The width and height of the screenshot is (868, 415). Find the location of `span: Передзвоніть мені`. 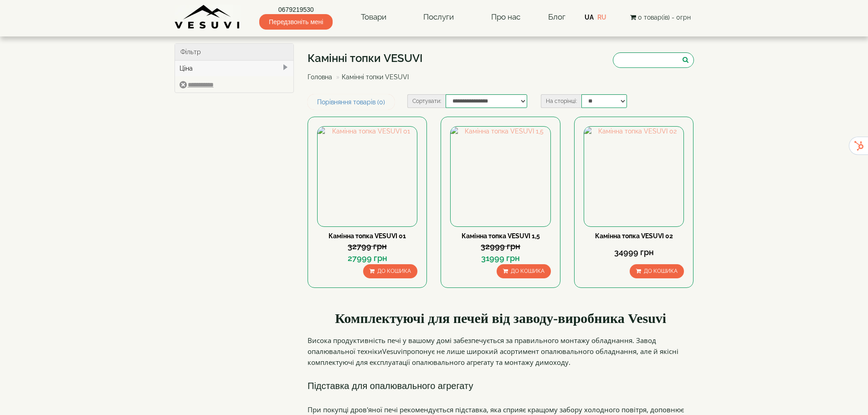

span: Передзвоніть мені is located at coordinates (296, 22).